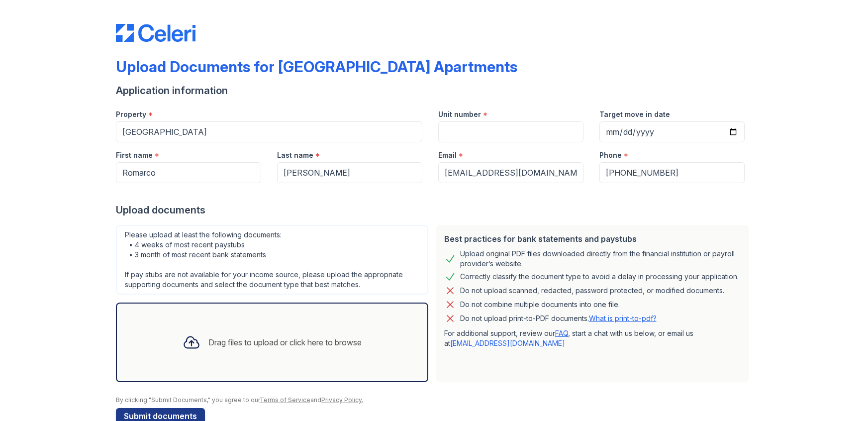 The image size is (868, 421). I want to click on div: Correctly classify the document type to avoid a delay in processing your application., so click(599, 277).